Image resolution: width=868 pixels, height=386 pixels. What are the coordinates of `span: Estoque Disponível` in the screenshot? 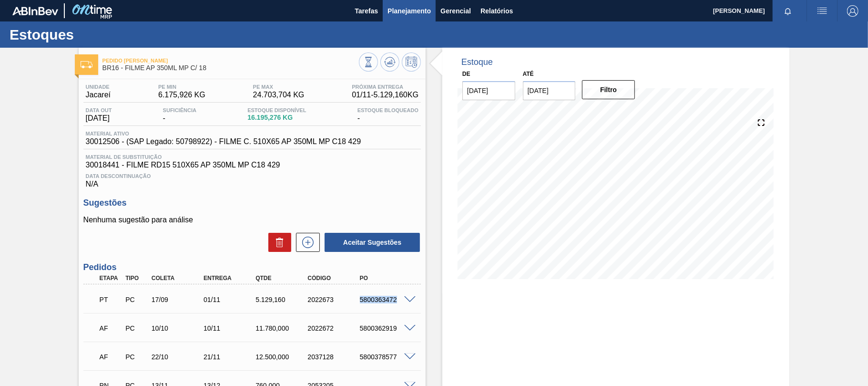 It's located at (276, 110).